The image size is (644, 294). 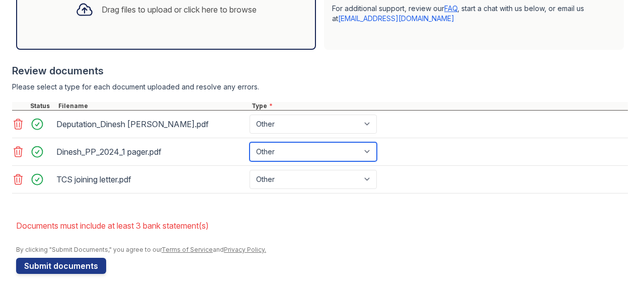 What do you see at coordinates (322, 250) in the screenshot?
I see `div: By clicking "Submit Documents," you agree to our and` at bounding box center [322, 250].